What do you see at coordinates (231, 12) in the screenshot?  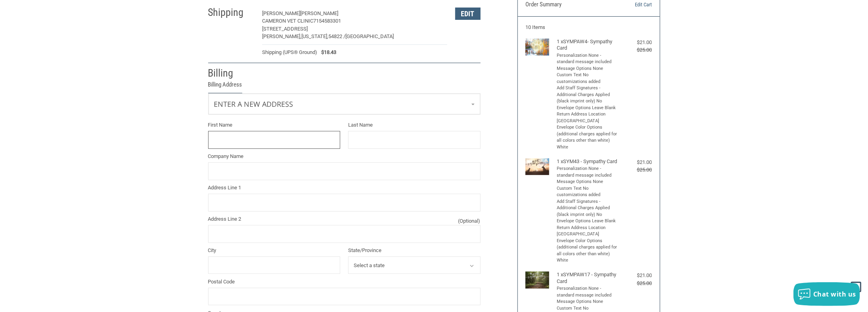 I see `h2: Shipping` at bounding box center [231, 12].